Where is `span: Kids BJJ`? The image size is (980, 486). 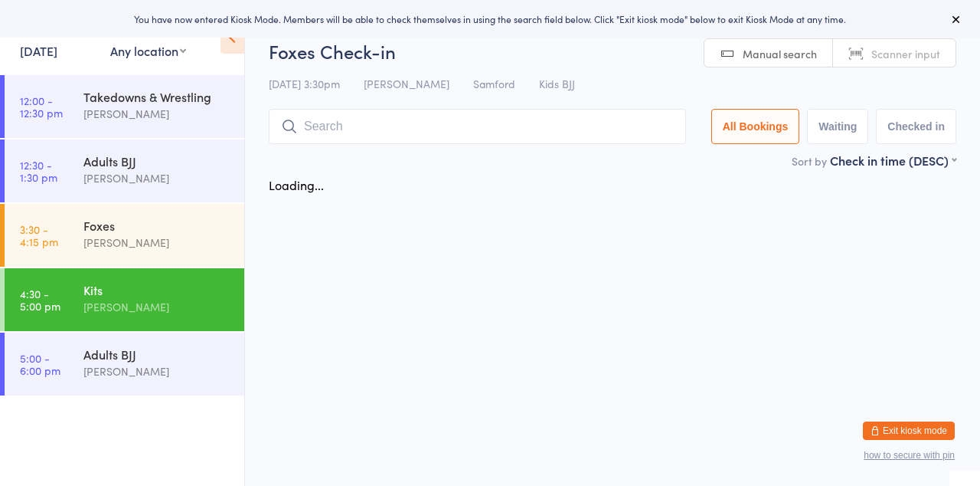 span: Kids BJJ is located at coordinates (556, 84).